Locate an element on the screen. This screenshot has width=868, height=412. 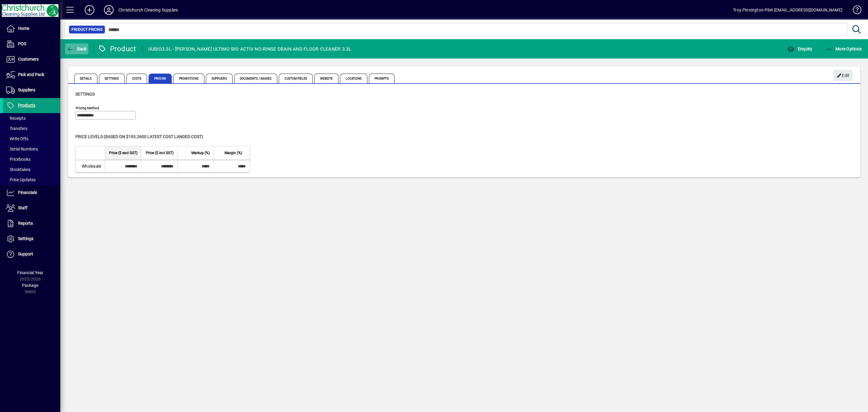
span: Pricebooks is located at coordinates (18, 159).